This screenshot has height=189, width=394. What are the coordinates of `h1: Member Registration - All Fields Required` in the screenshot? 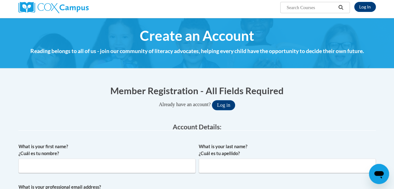 It's located at (197, 90).